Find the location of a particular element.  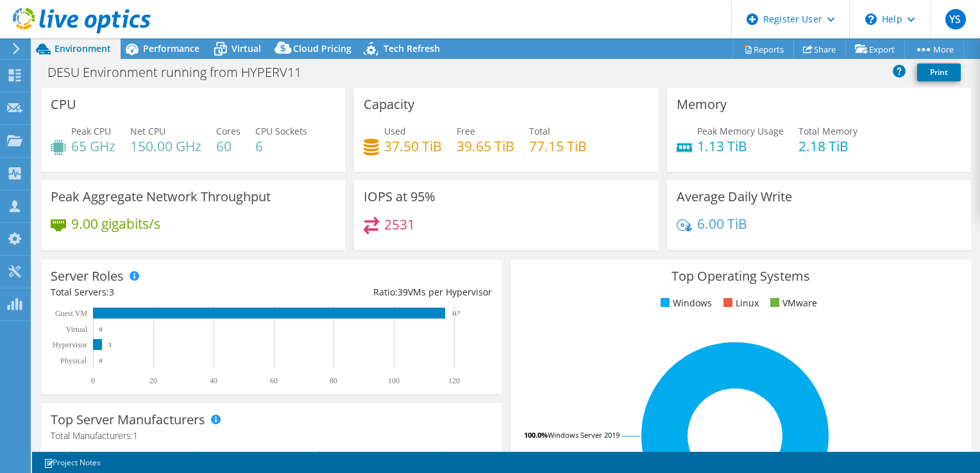

span: Virtual is located at coordinates (247, 48).